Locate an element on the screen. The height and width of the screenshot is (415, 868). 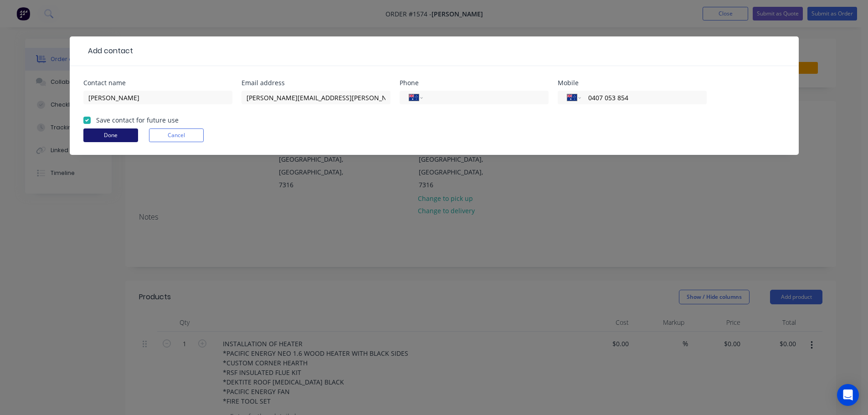
button: Cancel is located at coordinates (176, 135).